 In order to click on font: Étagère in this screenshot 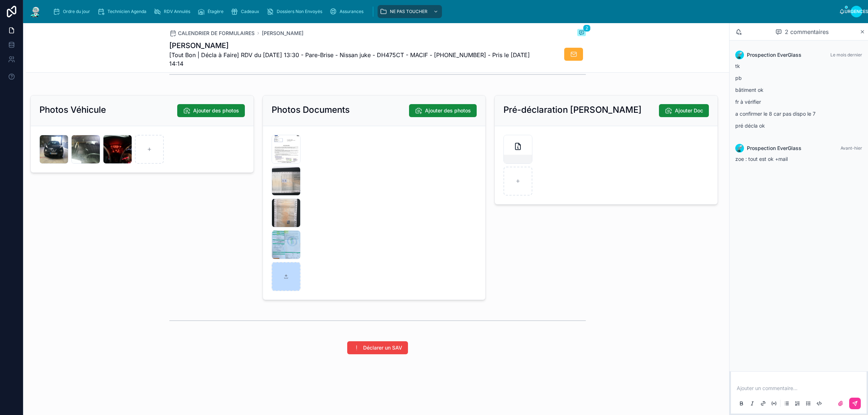, I will do `click(216, 11)`.